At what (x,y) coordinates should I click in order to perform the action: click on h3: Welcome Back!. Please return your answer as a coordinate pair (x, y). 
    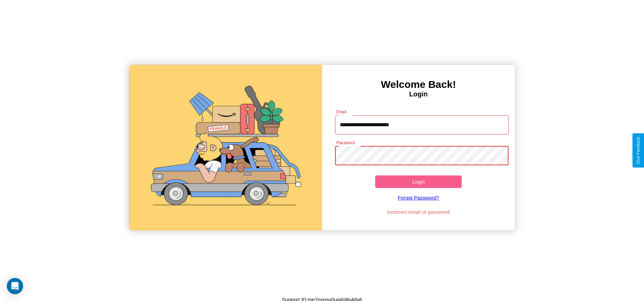
    Looking at the image, I should click on (418, 85).